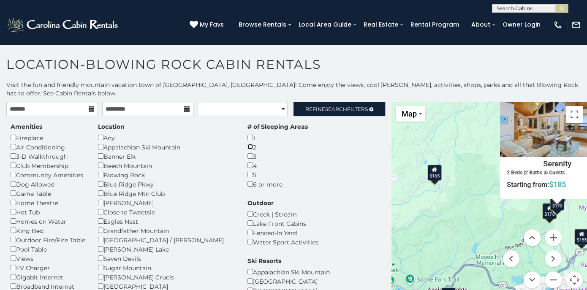 The height and width of the screenshot is (290, 587). What do you see at coordinates (278, 175) in the screenshot?
I see `div: 5` at bounding box center [278, 175].